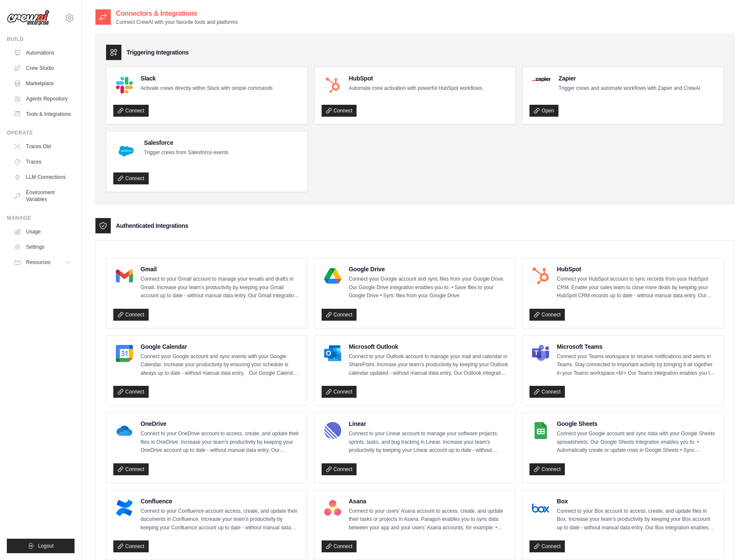 The image size is (748, 560). What do you see at coordinates (40, 133) in the screenshot?
I see `div: Operate` at bounding box center [40, 133].